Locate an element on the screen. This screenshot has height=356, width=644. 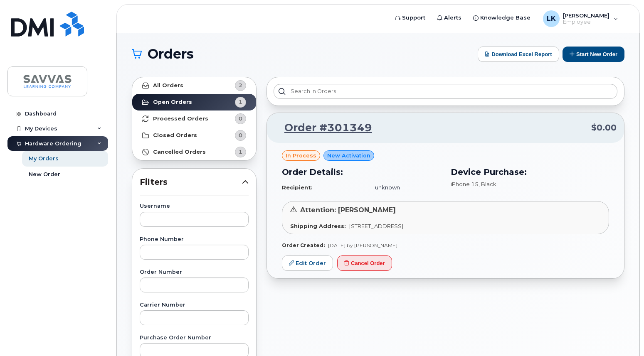
strong: Processed Orders is located at coordinates (180, 119).